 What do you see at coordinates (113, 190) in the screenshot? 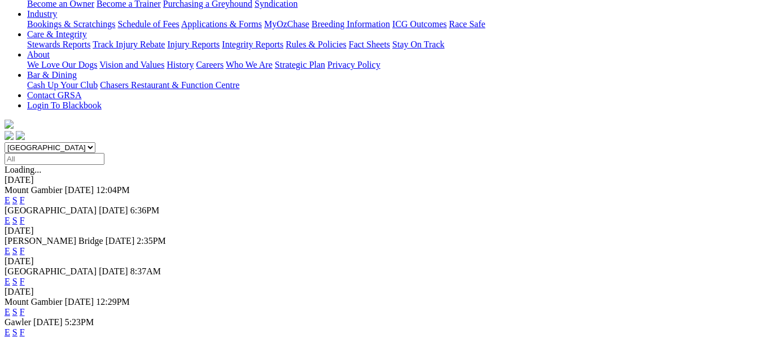
I see `span: 12:04PM` at bounding box center [113, 190].